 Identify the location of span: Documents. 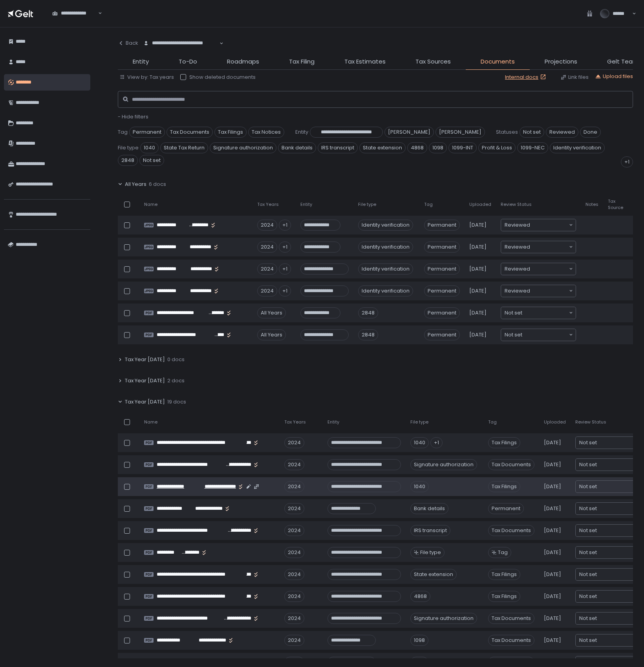
(497, 62).